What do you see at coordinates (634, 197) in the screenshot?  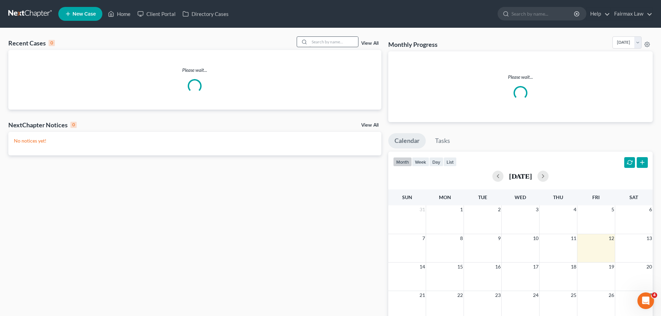 I see `span: Sat` at bounding box center [634, 197].